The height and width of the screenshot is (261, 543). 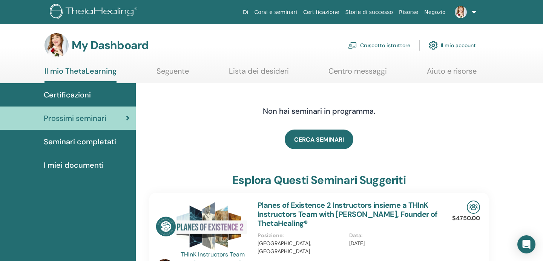 I want to click on a: Negozio, so click(x=435, y=12).